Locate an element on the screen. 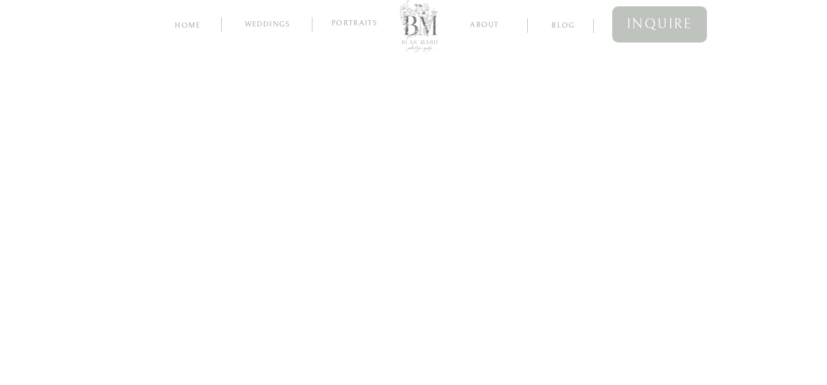 This screenshot has width=827, height=385. nav: home is located at coordinates (188, 24).